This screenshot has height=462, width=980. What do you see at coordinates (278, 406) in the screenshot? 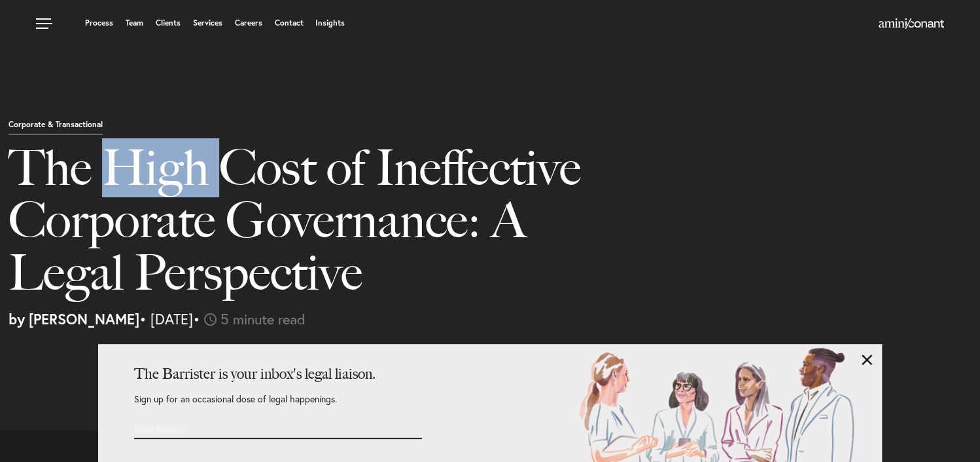
I see `p: Sign up for an occasional dose of legal happenings.` at bounding box center [278, 406].